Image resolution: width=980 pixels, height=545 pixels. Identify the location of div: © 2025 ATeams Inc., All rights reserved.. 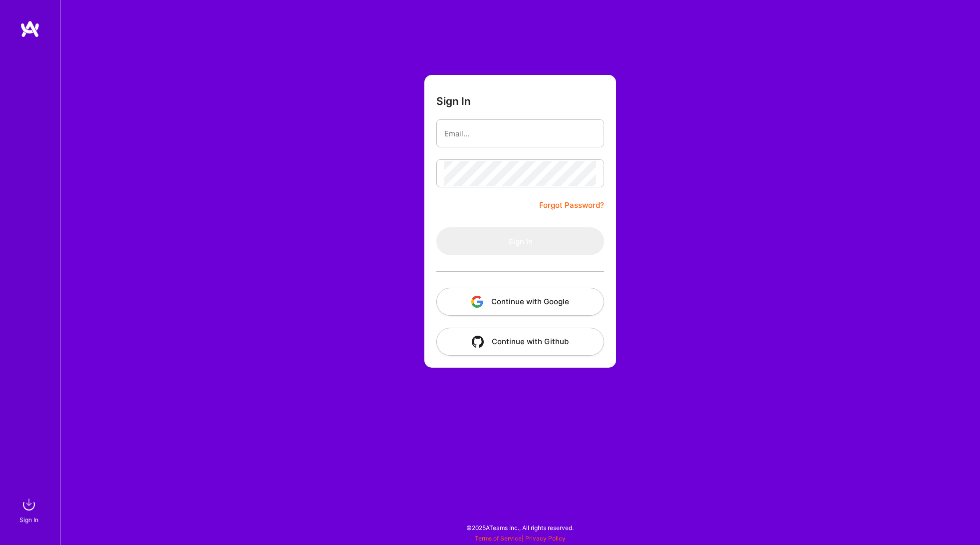
(520, 527).